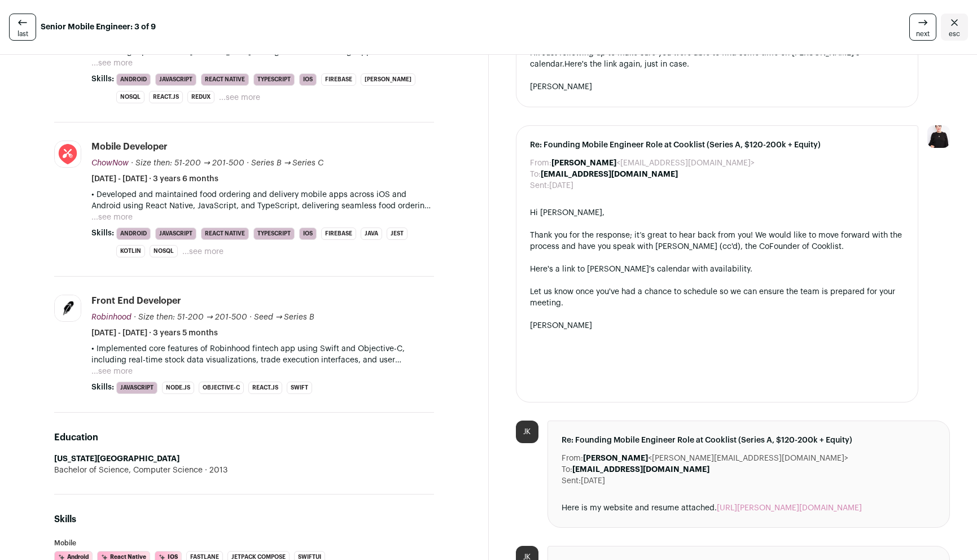 The height and width of the screenshot is (560, 977). I want to click on span: Robinhood, so click(111, 317).